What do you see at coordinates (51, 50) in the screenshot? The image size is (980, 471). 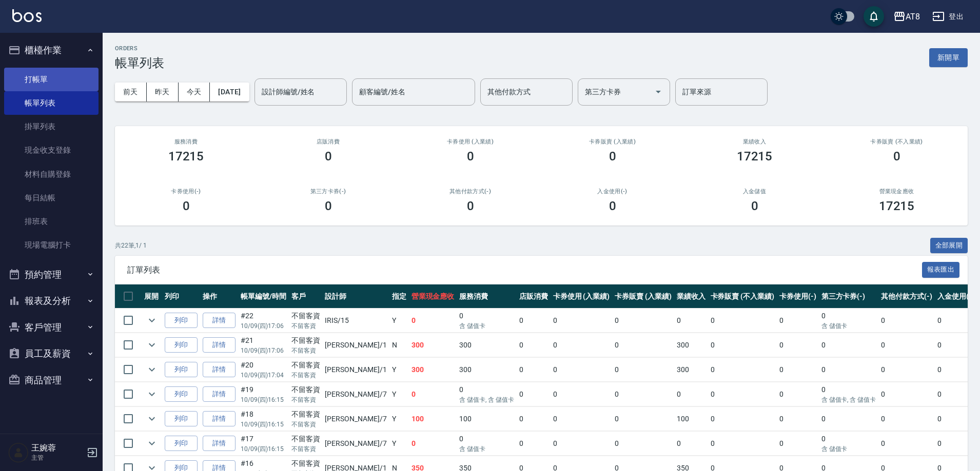 I see `button: 櫃檯作業` at bounding box center [51, 50].